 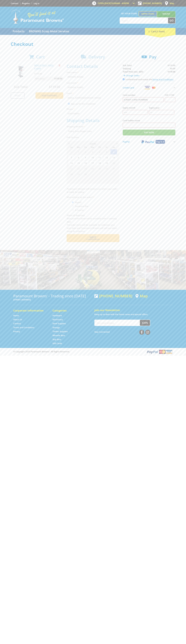 I want to click on a: Go to the Skip Bins page, so click(x=57, y=339).